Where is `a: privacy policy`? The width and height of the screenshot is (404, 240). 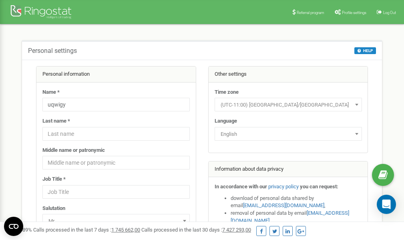
a: privacy policy is located at coordinates (283, 186).